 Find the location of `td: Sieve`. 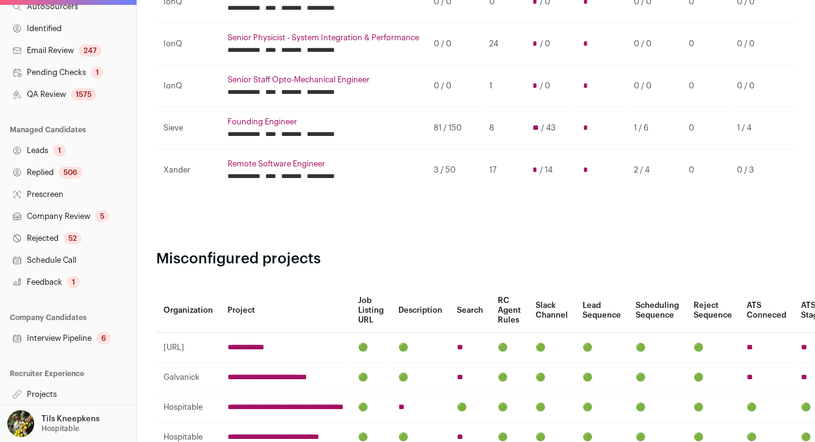

td: Sieve is located at coordinates (188, 128).